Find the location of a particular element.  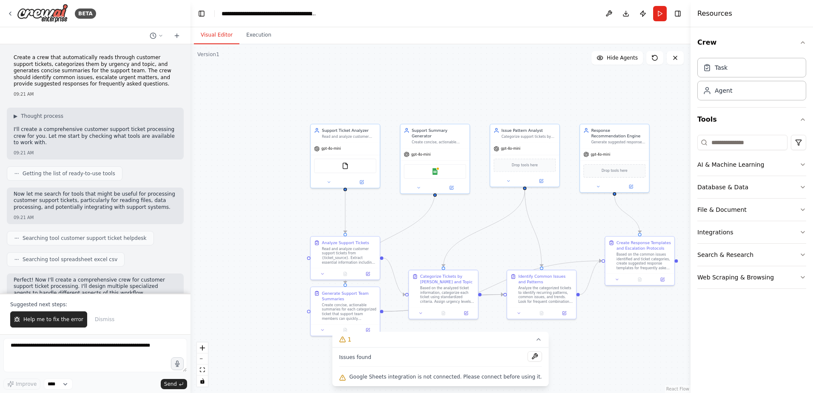

div: File & Document is located at coordinates (722, 210).